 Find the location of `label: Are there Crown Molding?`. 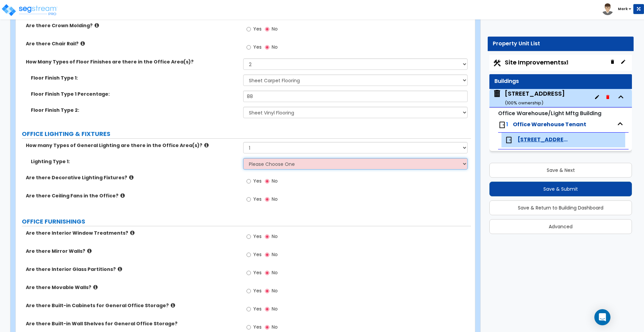

label: Are there Crown Molding? is located at coordinates (132, 25).